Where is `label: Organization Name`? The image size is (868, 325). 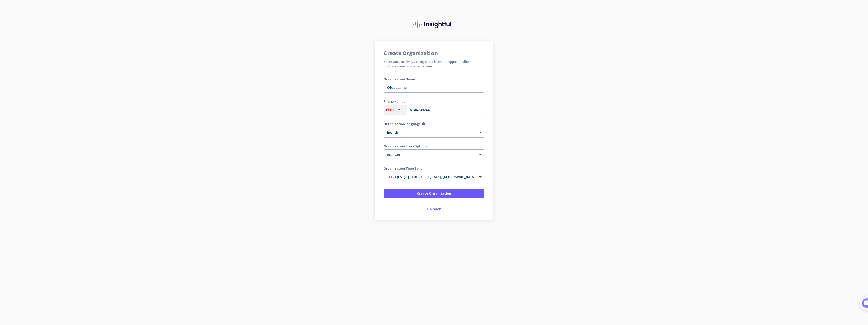 label: Organization Name is located at coordinates (434, 80).